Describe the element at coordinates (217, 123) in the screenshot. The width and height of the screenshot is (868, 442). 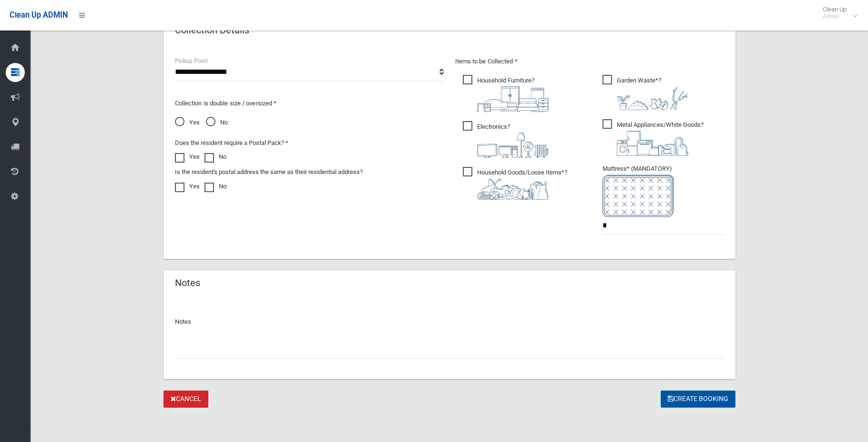
I see `span: No` at that location.